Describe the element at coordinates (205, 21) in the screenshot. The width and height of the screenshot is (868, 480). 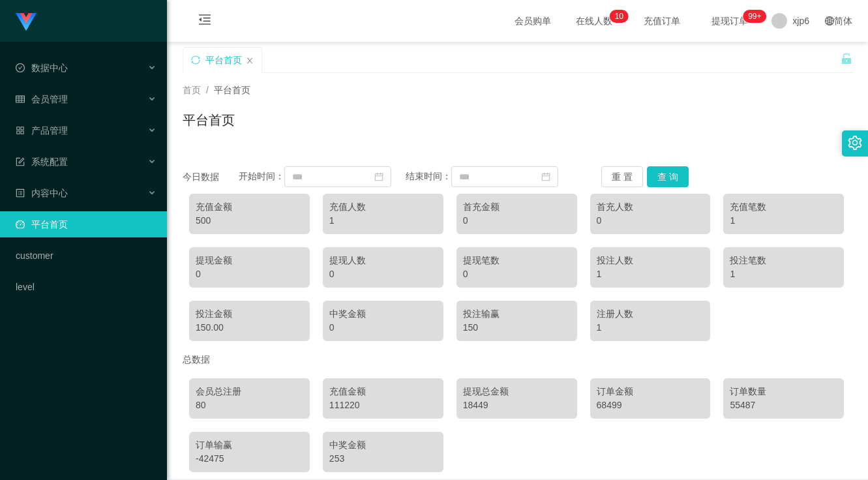
I see `i: 图标: menu-fold` at that location.